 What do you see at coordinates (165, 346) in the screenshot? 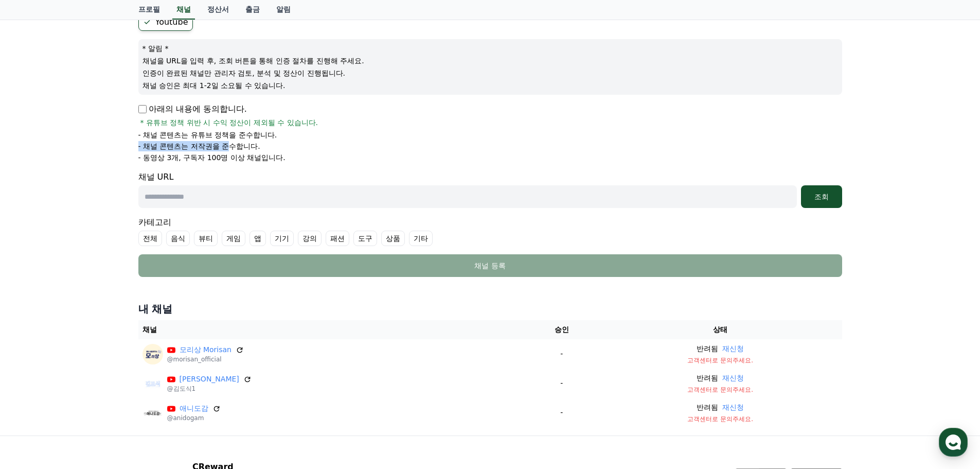
I see `span: 설정` at bounding box center [165, 346].